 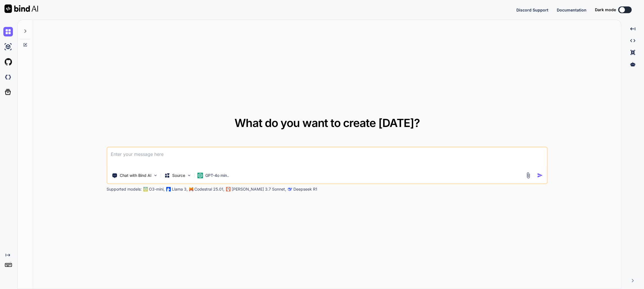 What do you see at coordinates (540, 176) in the screenshot?
I see `img: icon` at bounding box center [540, 176].